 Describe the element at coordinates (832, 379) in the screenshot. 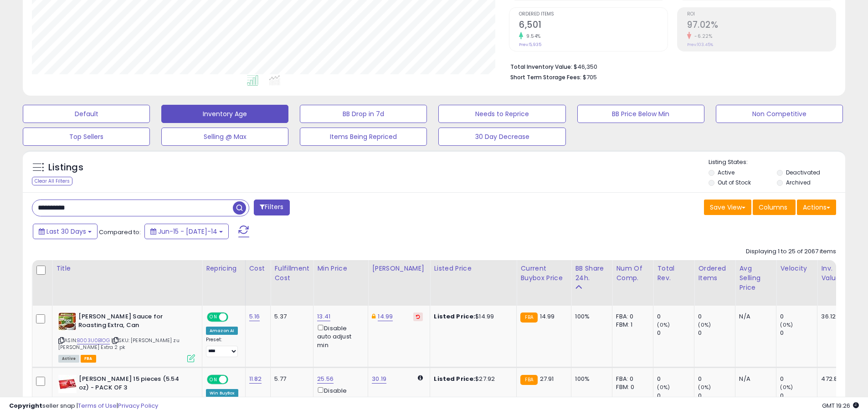

I see `div: 472.80` at that location.